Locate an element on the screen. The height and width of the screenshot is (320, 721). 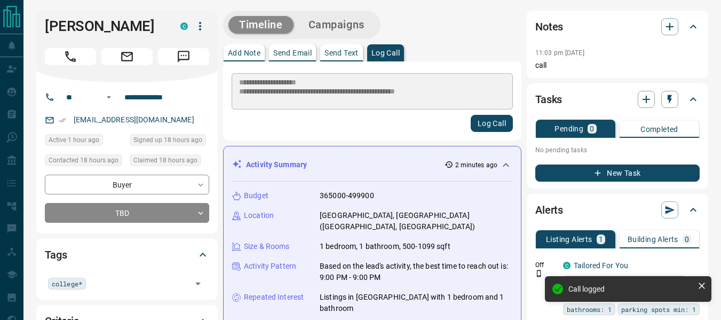
p: Completed is located at coordinates (659, 129).